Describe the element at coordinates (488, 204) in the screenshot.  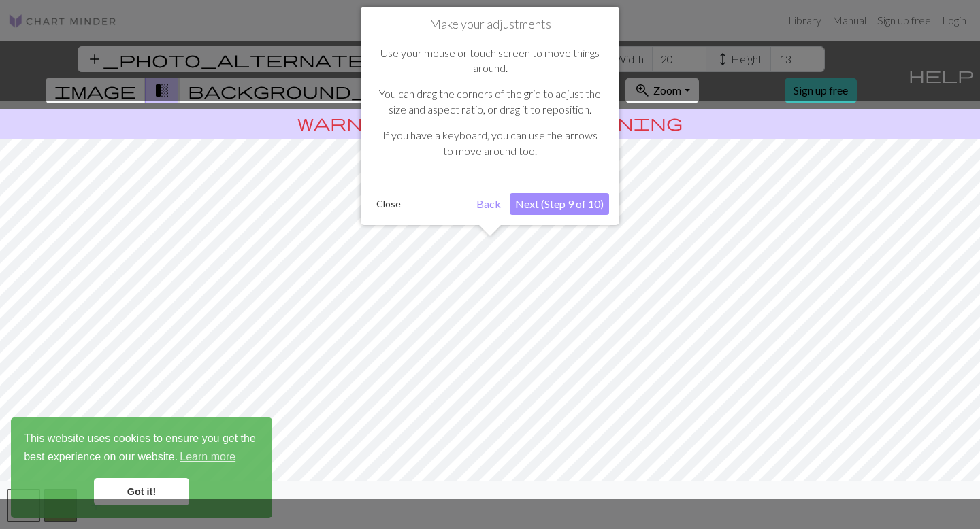
I see `button: Back` at that location.